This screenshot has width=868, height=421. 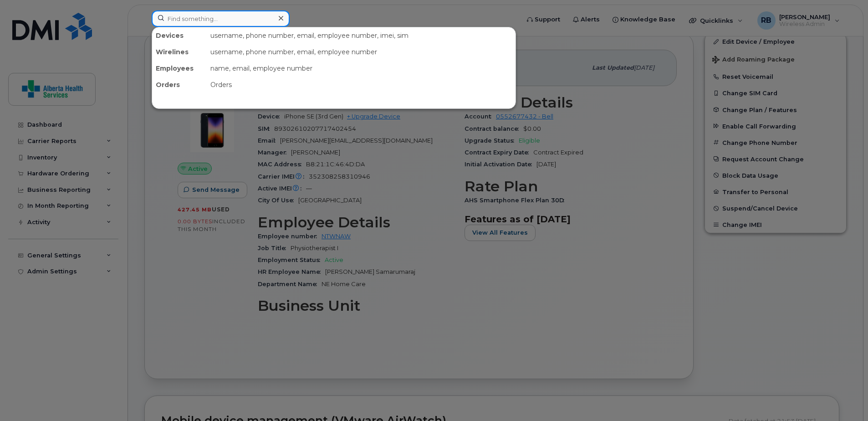 I want to click on div: name, email, employee number, so click(x=361, y=68).